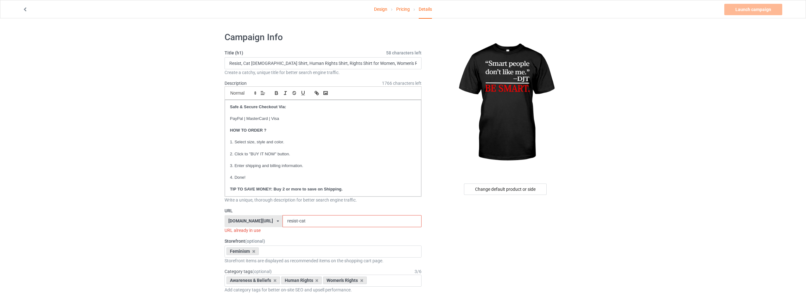  I want to click on label: Storefront, so click(323, 241).